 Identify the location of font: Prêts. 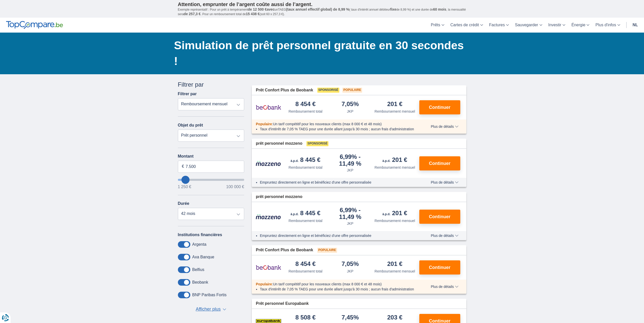
(435, 25).